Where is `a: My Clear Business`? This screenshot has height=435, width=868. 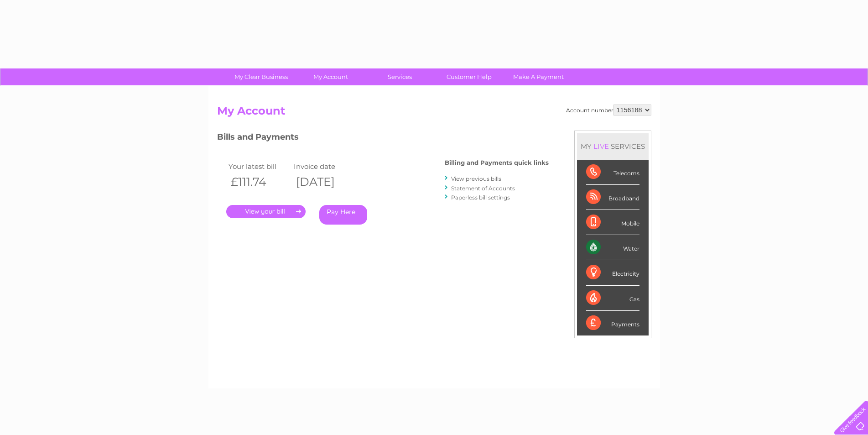
a: My Clear Business is located at coordinates (261, 77).